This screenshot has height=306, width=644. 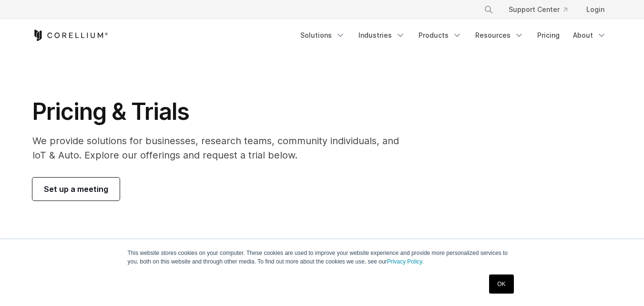 What do you see at coordinates (76, 189) in the screenshot?
I see `span: Set up a meeting` at bounding box center [76, 189].